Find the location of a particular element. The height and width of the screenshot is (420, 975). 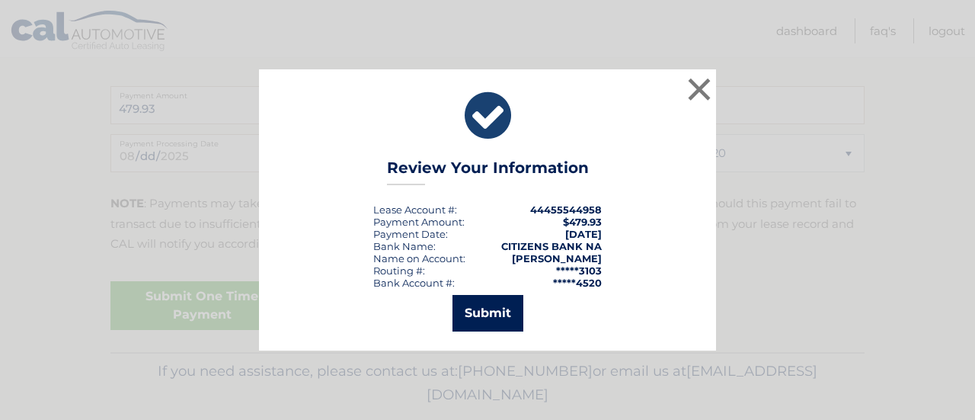

span: Payment Date is located at coordinates (409, 234).